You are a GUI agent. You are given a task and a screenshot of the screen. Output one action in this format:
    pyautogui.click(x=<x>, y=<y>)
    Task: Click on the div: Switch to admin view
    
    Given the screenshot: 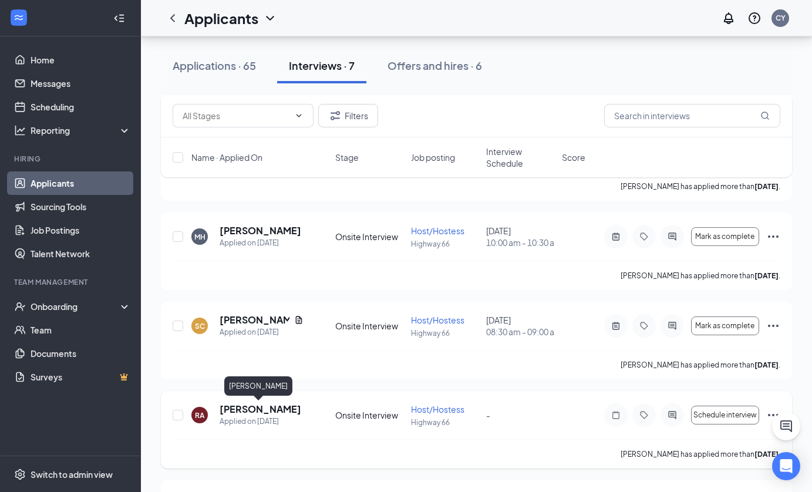 What is the action you would take?
    pyautogui.click(x=72, y=474)
    